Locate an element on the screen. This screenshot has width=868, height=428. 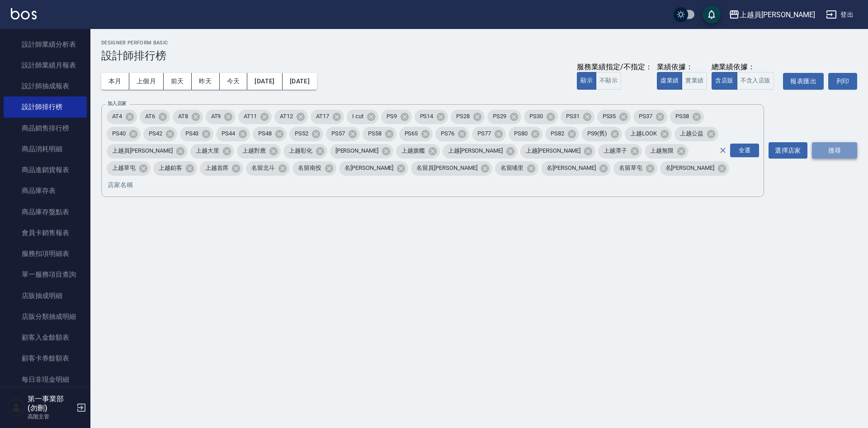
div: PS29 is located at coordinates (504, 117).